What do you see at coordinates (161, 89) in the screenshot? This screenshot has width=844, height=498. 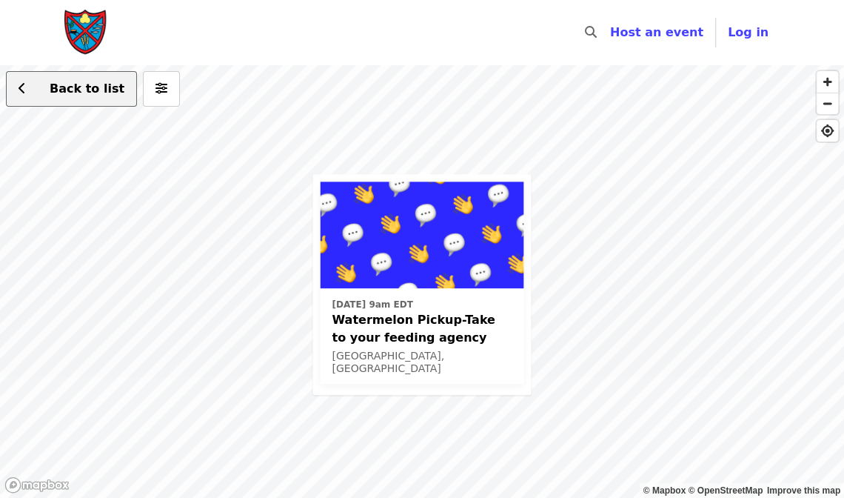 I see `button: More filters (0 selected)` at bounding box center [161, 89].